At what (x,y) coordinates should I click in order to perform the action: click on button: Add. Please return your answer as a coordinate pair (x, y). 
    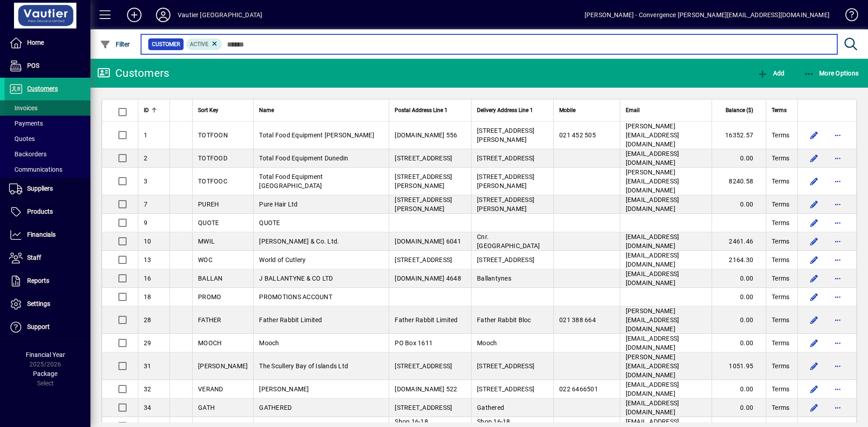
    Looking at the image, I should click on (135, 15).